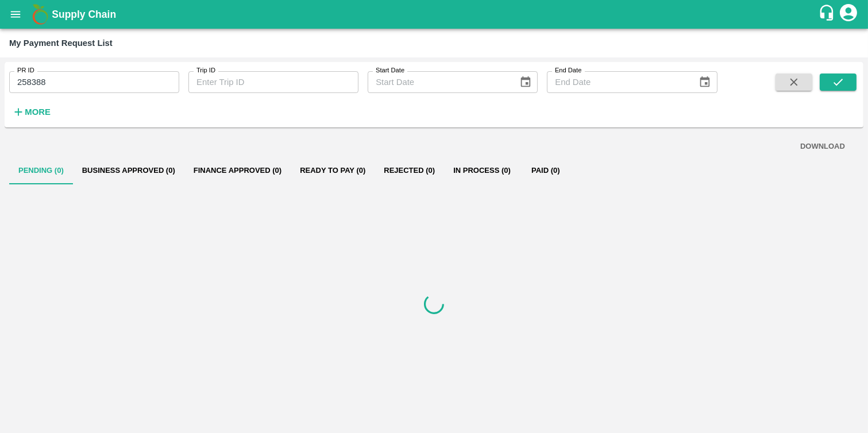 This screenshot has height=433, width=868. I want to click on button: Business Approved (0), so click(129, 171).